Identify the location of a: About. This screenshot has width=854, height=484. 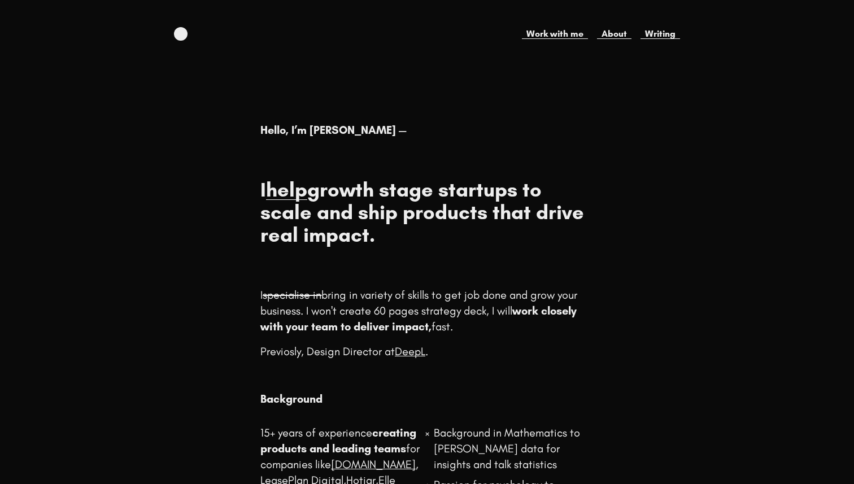
(614, 34).